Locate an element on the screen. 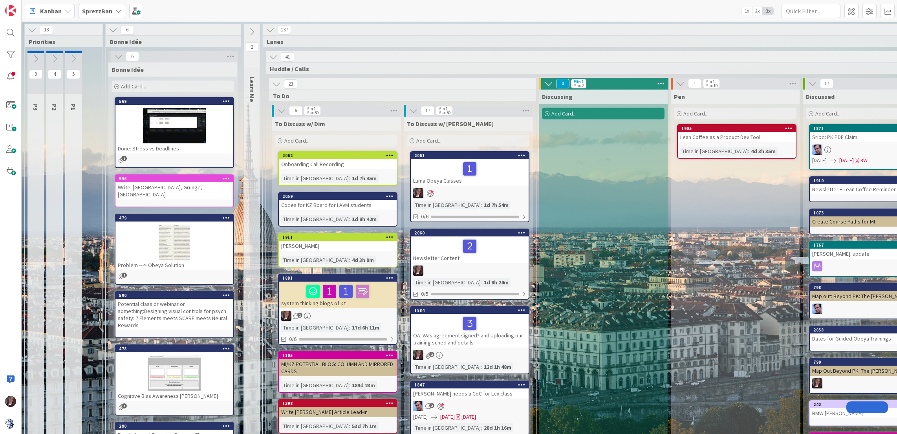 The image size is (897, 434). div: 2062 is located at coordinates (338, 156).